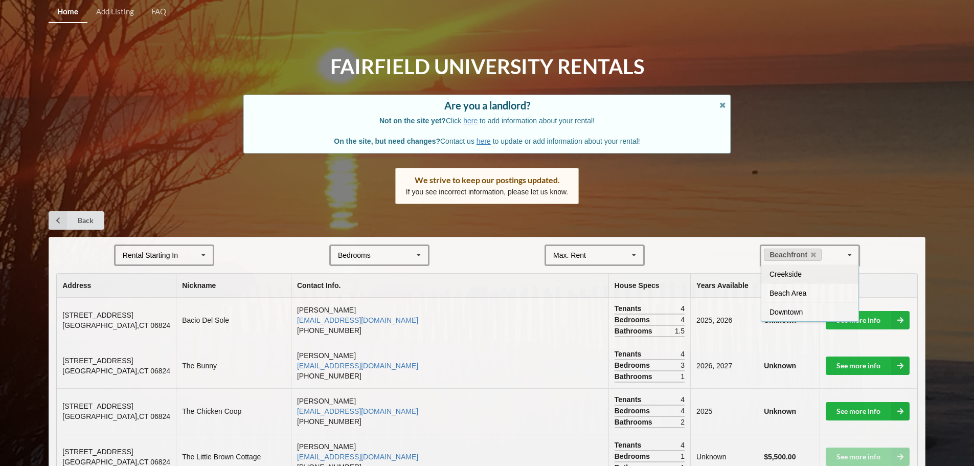 The width and height of the screenshot is (974, 466). I want to click on p: If you see incorrect information, please let us know., so click(487, 192).